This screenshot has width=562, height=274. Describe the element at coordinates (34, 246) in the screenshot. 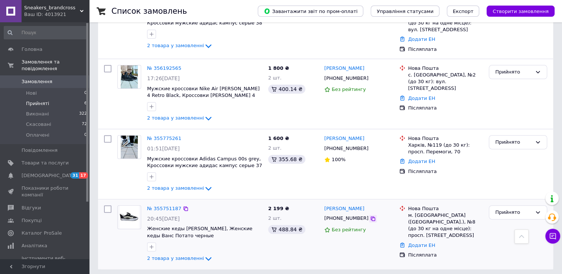

I see `span: Аналітика` at that location.